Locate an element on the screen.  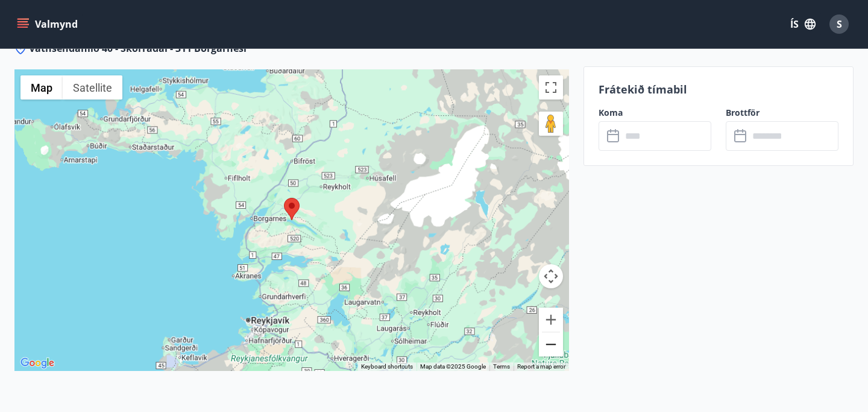
a: Report a map error is located at coordinates (541, 366).